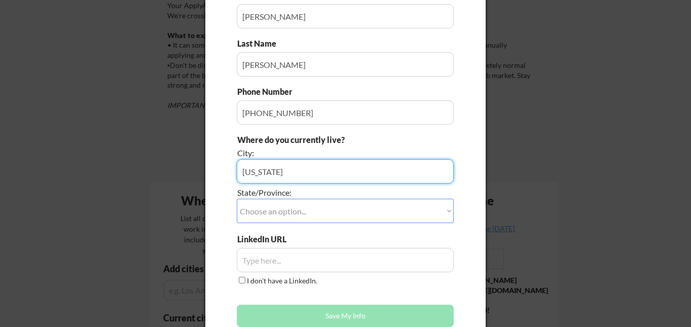 Image resolution: width=691 pixels, height=327 pixels. I want to click on div: LinkedIn URL, so click(275, 239).